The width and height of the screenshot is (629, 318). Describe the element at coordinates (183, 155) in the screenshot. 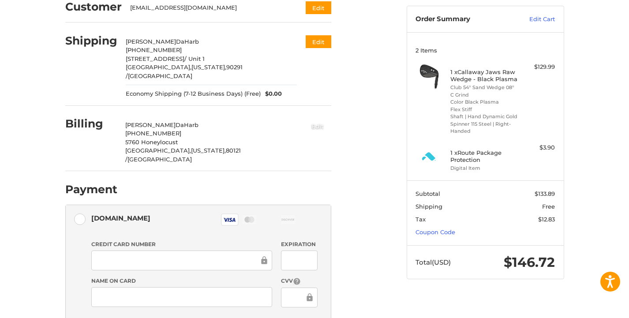

I see `span: 80121 /` at that location.